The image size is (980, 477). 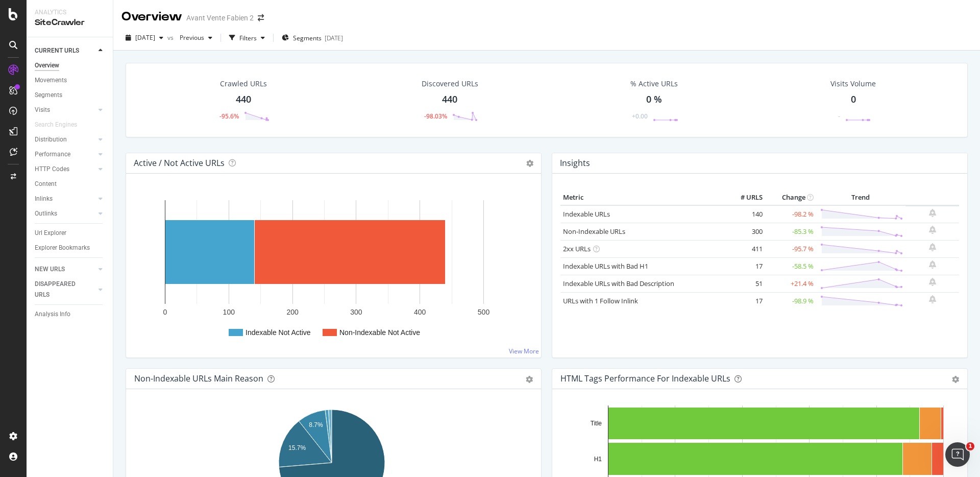 I want to click on div: Visits Volume, so click(x=853, y=84).